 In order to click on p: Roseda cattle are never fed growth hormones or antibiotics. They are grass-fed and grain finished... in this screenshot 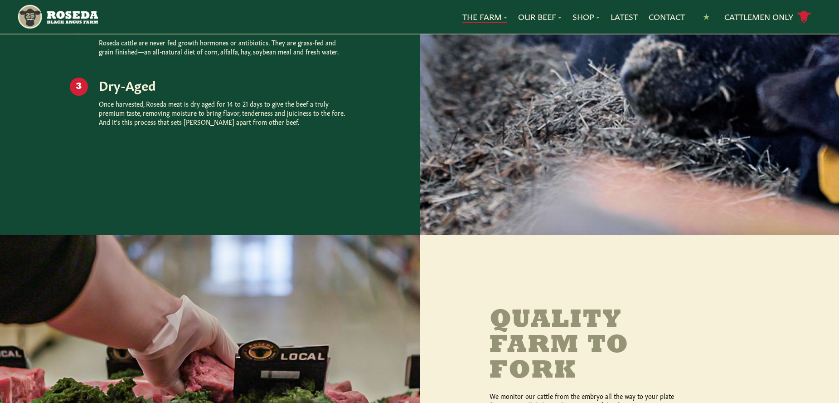, I will do `click(224, 47)`.